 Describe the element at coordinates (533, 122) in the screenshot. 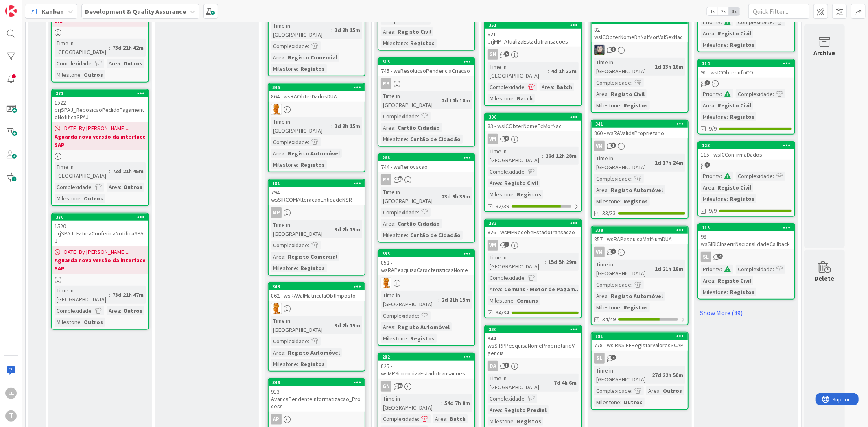

I see `div: 30083 - wsICObterNomeEcMorNac` at that location.